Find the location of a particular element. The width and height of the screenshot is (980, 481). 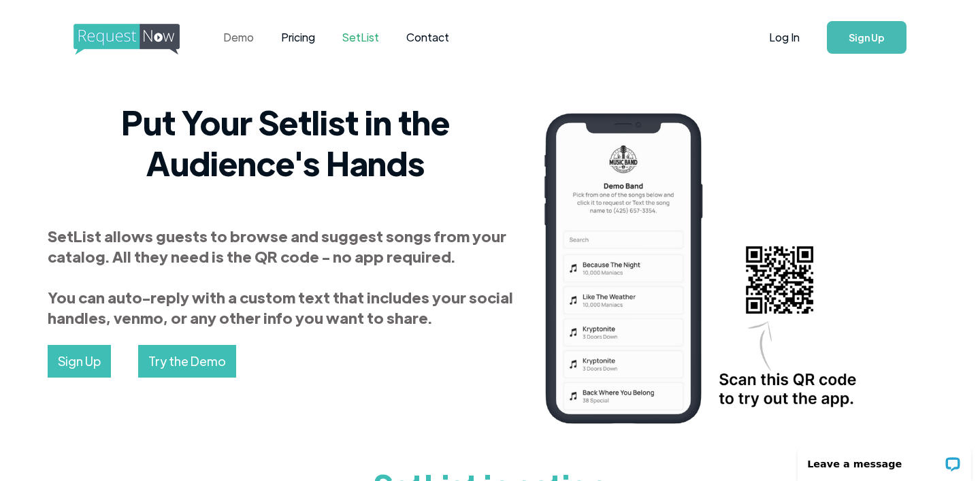

p: Leave a message is located at coordinates (86, 26).